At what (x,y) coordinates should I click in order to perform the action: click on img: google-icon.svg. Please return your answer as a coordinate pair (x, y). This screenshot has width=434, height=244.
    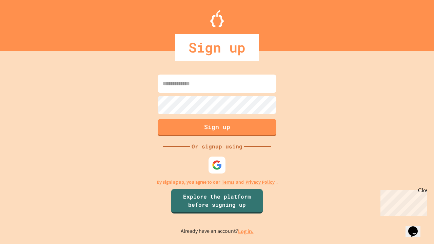
    Looking at the image, I should click on (217, 165).